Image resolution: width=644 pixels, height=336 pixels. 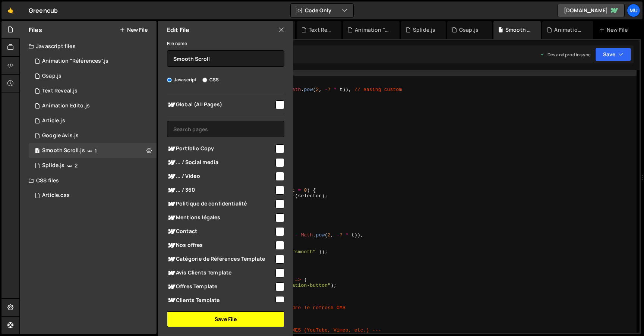 I want to click on span: Nos offres, so click(x=221, y=245).